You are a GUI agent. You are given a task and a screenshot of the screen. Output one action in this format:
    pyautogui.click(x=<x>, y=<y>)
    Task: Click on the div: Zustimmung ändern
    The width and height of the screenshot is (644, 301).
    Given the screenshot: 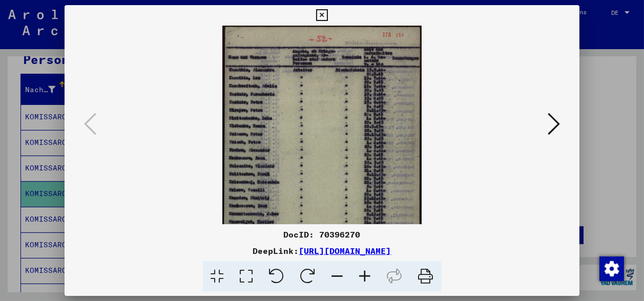 What is the action you would take?
    pyautogui.click(x=611, y=269)
    